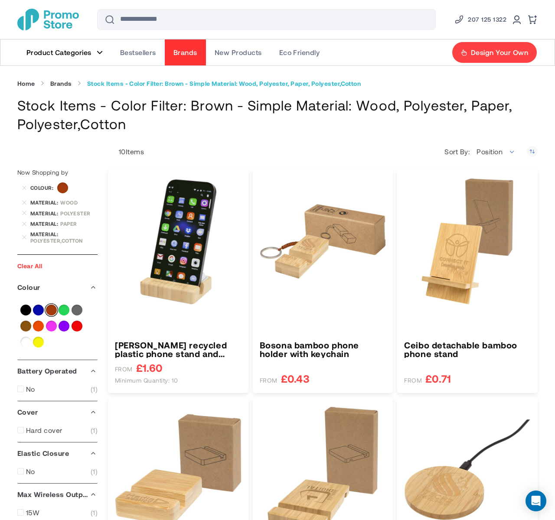 Image resolution: width=555 pixels, height=520 pixels. Describe the element at coordinates (138, 52) in the screenshot. I see `span: Bestsellers` at that location.